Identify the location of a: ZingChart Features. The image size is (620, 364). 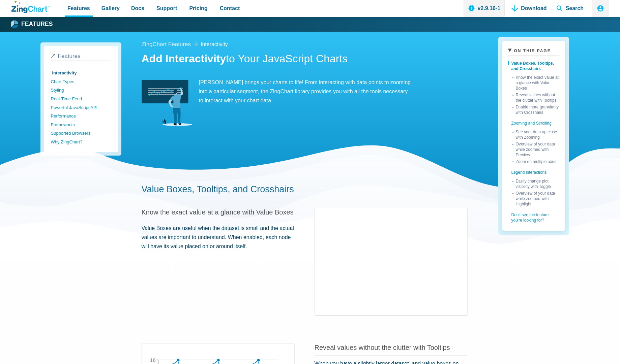
(166, 45).